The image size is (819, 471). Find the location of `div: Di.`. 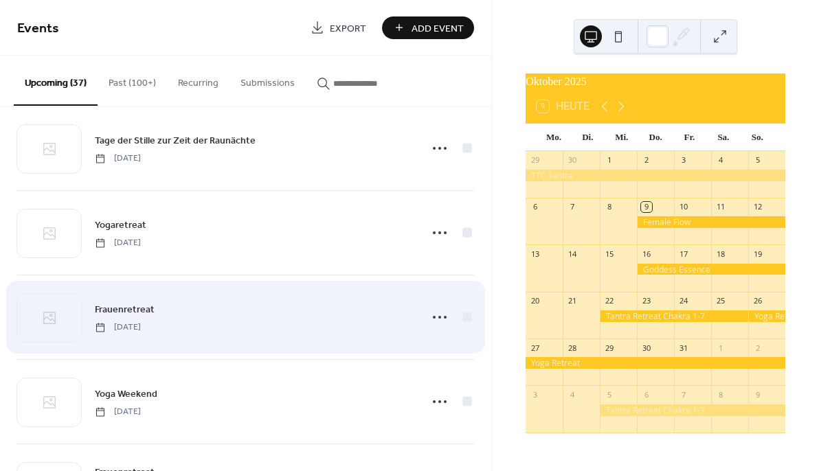

div: Di. is located at coordinates (587, 137).